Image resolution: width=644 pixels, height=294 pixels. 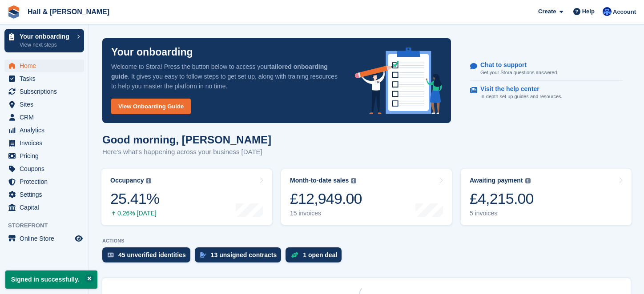 What do you see at coordinates (127, 180) in the screenshot?
I see `div: Occupancy` at bounding box center [127, 180].